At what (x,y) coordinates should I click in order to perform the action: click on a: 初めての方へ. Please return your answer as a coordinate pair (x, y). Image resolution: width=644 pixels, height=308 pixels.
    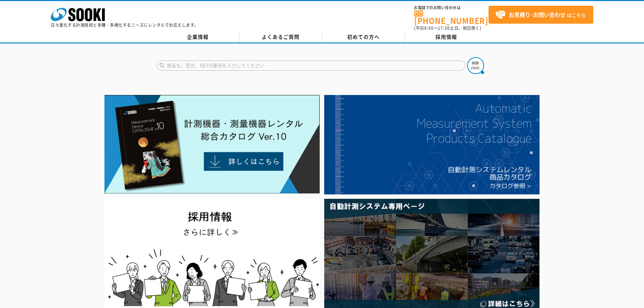
    Looking at the image, I should click on (363, 37).